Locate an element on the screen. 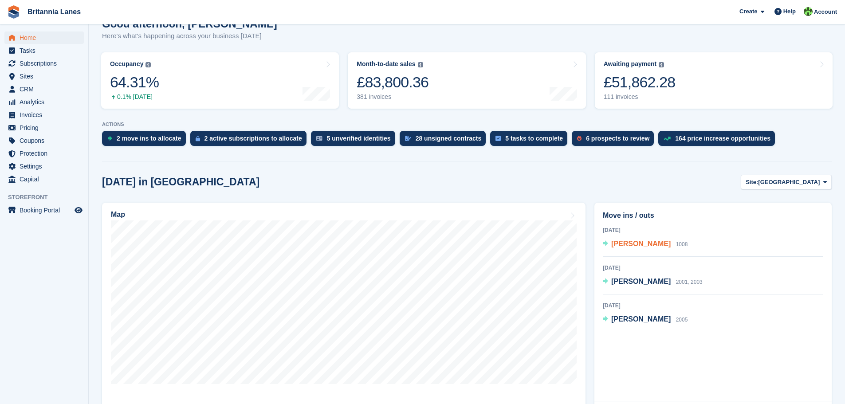 The width and height of the screenshot is (845, 404). a: 2 active subscriptions to allocate is located at coordinates (251, 141).